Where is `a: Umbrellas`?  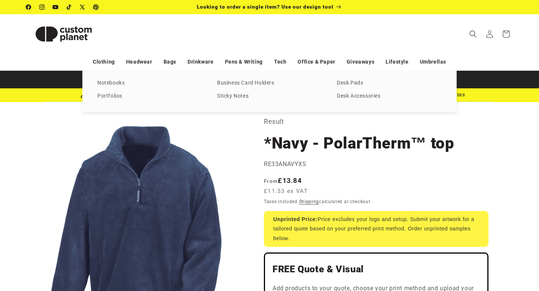 a: Umbrellas is located at coordinates (433, 62).